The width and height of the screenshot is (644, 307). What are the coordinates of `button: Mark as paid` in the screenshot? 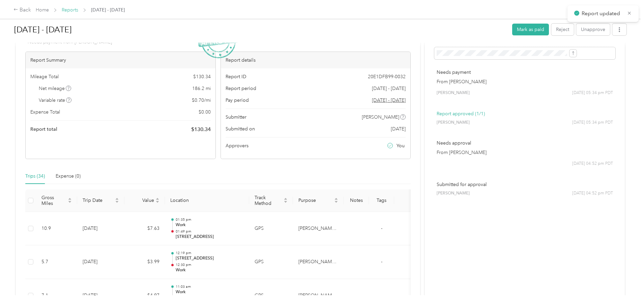 It's located at (530, 30).